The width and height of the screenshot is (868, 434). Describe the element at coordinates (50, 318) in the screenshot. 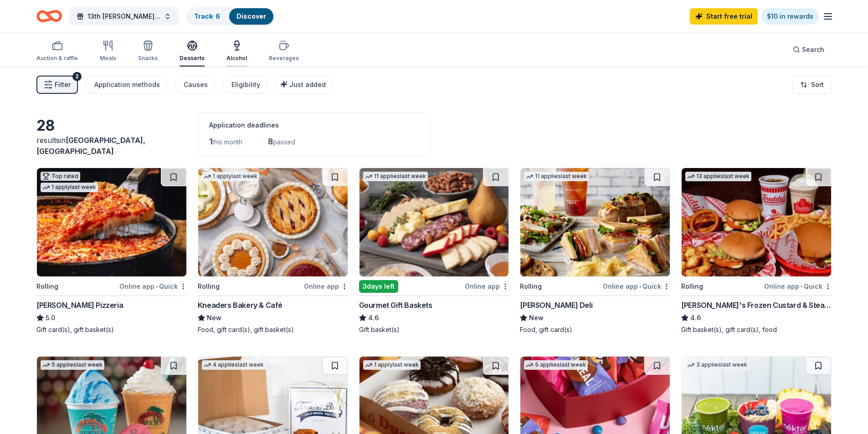

I see `span: 5.0` at that location.